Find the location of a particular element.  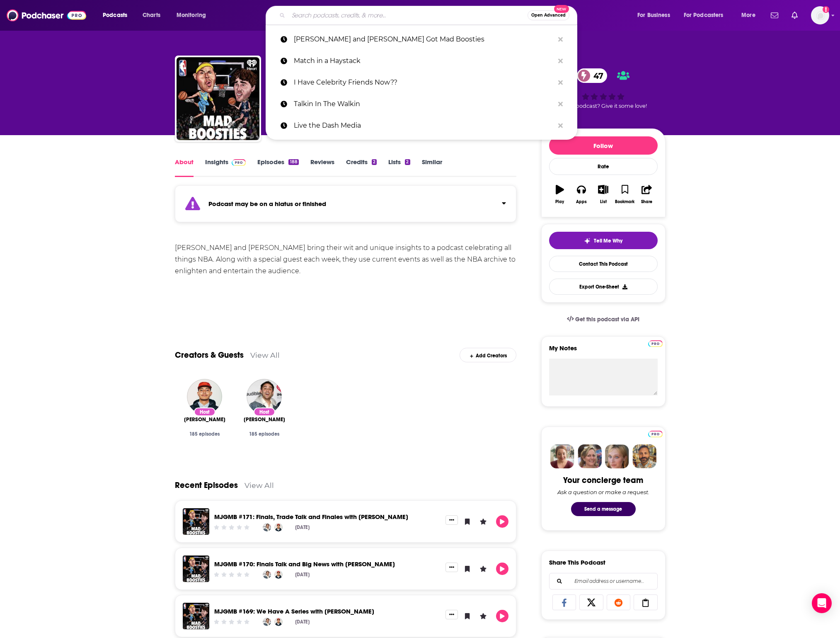

p: I Have Celebrity Friends Now?? is located at coordinates (424, 82).